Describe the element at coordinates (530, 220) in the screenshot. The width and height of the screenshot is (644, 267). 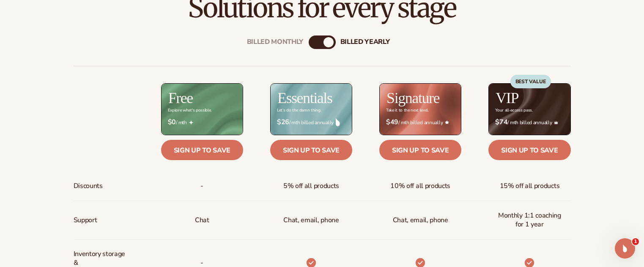
I see `span: Monthly 1:1 coaching for 1 year` at that location.